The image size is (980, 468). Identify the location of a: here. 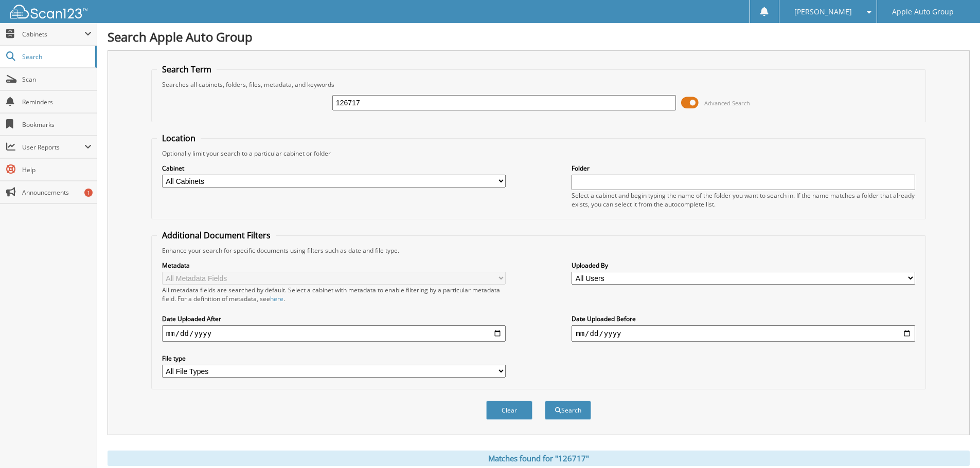
(277, 299).